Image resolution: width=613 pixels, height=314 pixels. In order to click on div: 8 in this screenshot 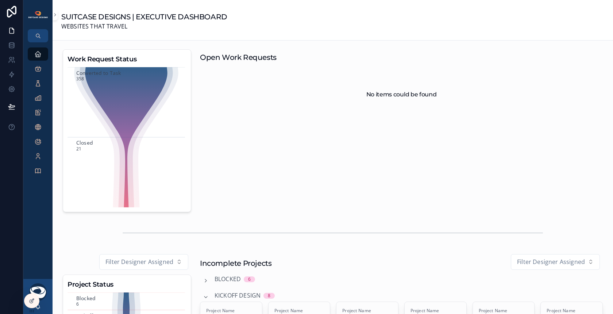, I will do `click(269, 295)`.